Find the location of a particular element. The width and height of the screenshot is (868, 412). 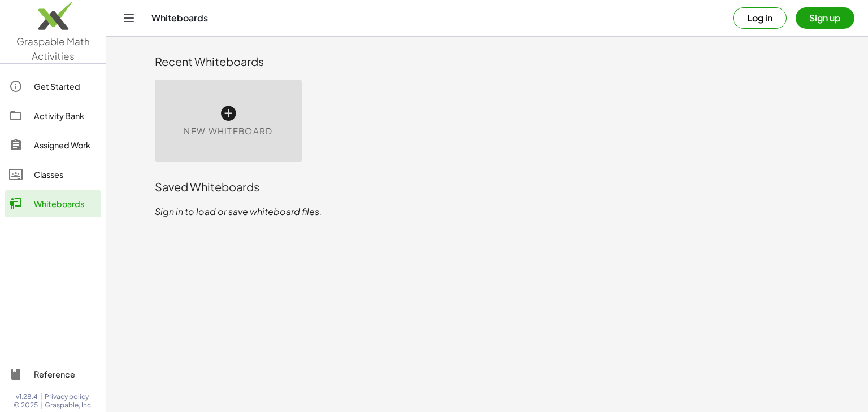

span: Graspable, Inc. is located at coordinates (69, 406).